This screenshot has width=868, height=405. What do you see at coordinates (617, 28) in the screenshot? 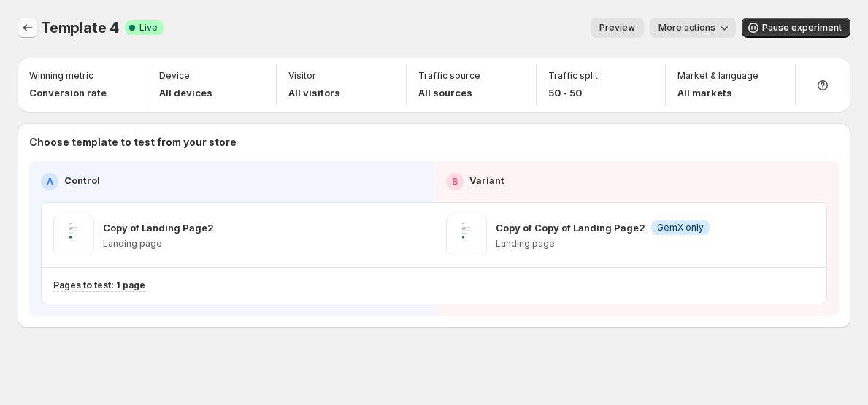
I see `button: Preview` at bounding box center [617, 28].